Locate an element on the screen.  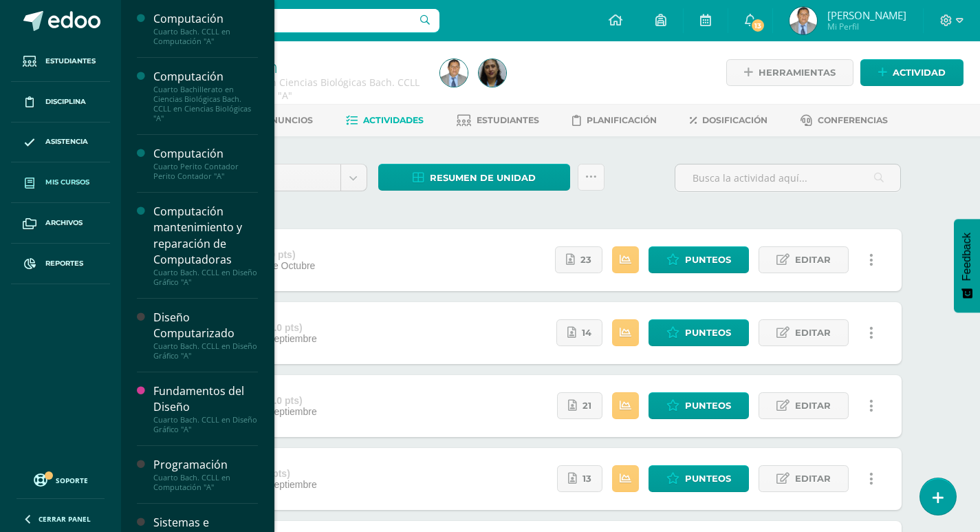
a: Unidad 4 is located at coordinates (284, 178).